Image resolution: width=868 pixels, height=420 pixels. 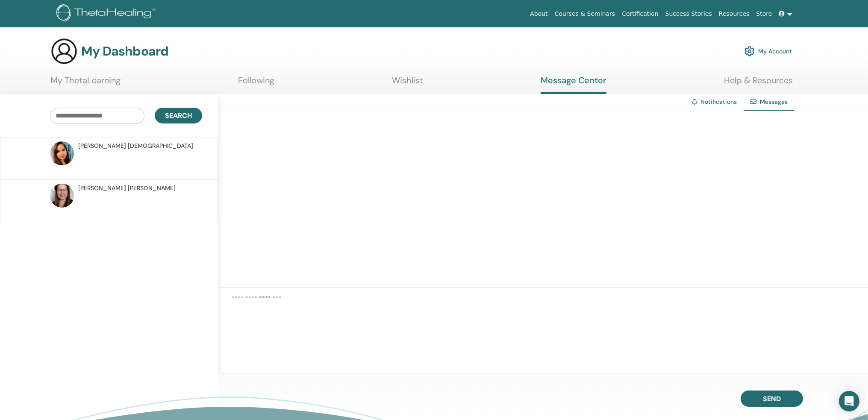 I want to click on a: Resources, so click(x=734, y=14).